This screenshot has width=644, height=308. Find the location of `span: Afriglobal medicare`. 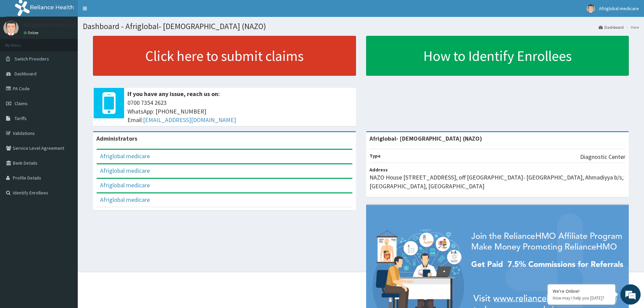

span: Afriglobal medicare is located at coordinates (619, 8).